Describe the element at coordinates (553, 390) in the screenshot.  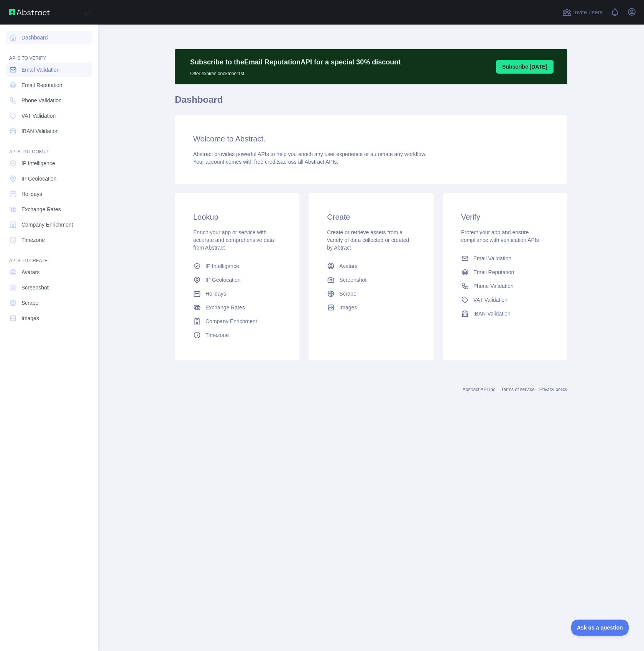
I see `a: Privacy policy` at that location.